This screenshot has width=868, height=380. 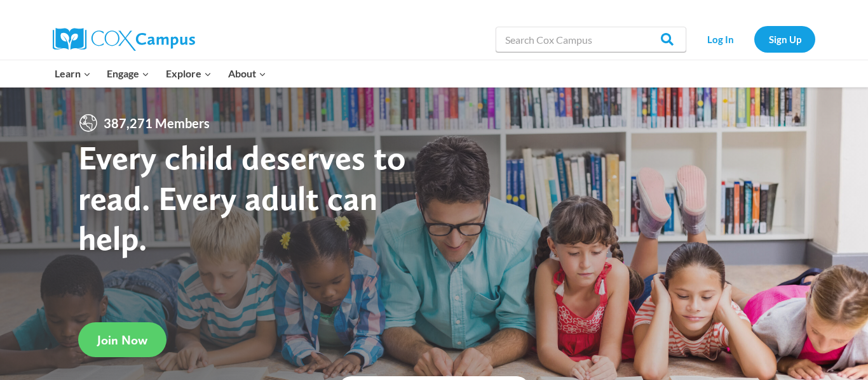 I want to click on img: Cox Campus, so click(x=124, y=39).